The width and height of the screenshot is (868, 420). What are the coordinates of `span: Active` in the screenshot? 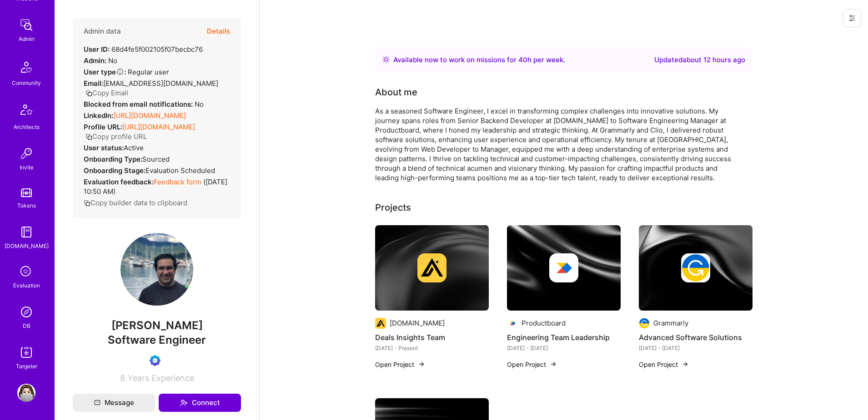 It's located at (134, 148).